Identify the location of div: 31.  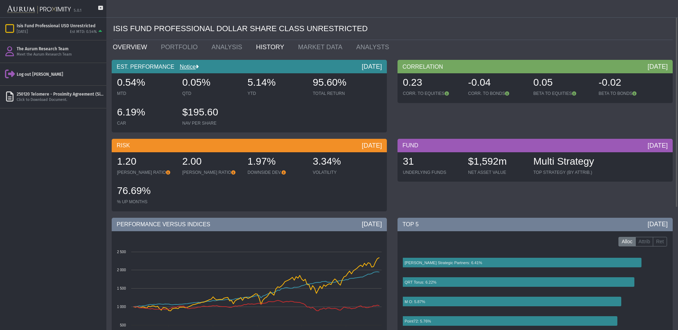
(432, 162).